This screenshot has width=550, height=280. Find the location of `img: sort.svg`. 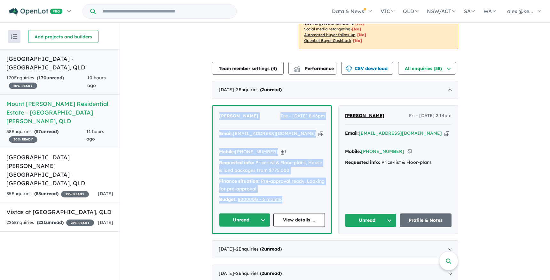

img: sort.svg is located at coordinates (14, 36).